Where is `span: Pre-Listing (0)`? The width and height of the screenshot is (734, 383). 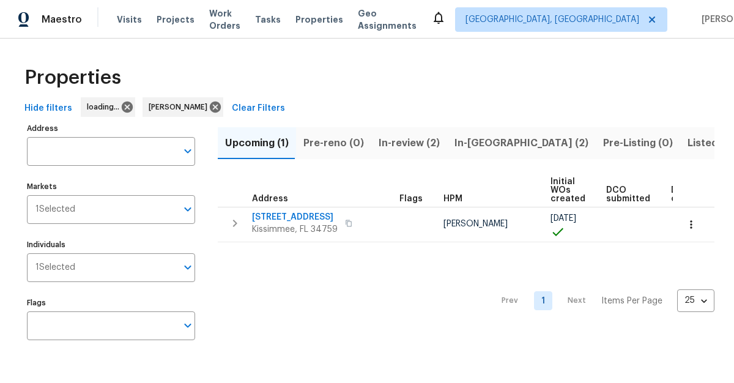 span: Pre-Listing (0) is located at coordinates (638, 143).